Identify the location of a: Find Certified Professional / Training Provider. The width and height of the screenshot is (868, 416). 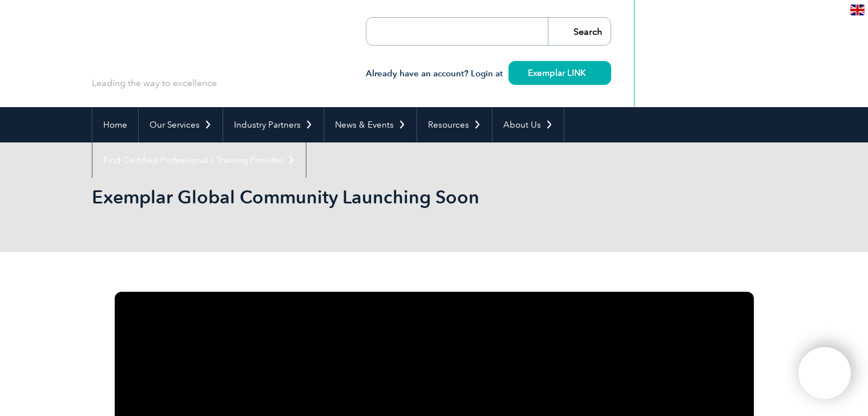
(199, 160).